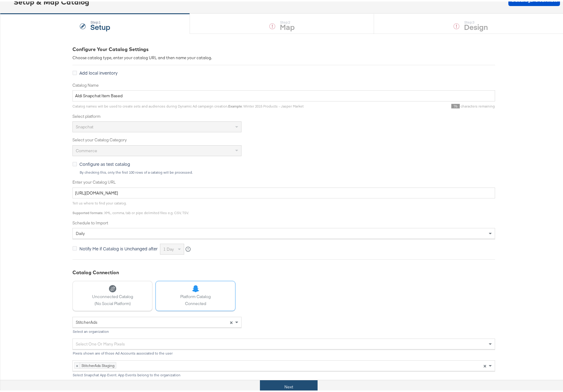 Image resolution: width=563 pixels, height=392 pixels. What do you see at coordinates (284, 222) in the screenshot?
I see `label: Schedule to Import` at bounding box center [284, 222].